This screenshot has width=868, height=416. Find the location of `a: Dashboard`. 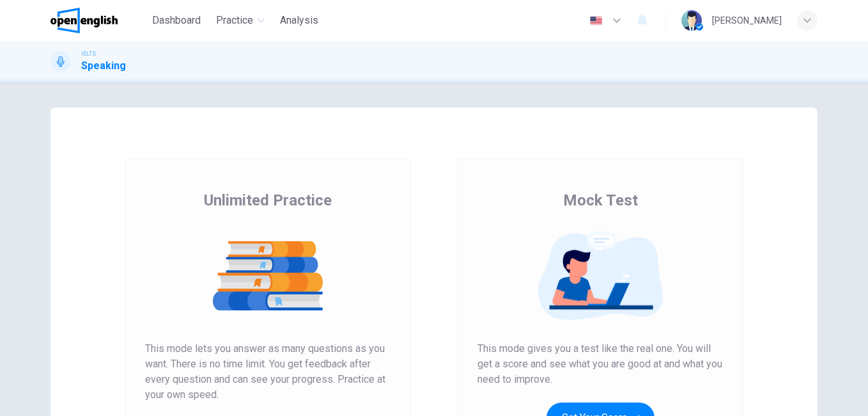

a: Dashboard is located at coordinates (176, 21).